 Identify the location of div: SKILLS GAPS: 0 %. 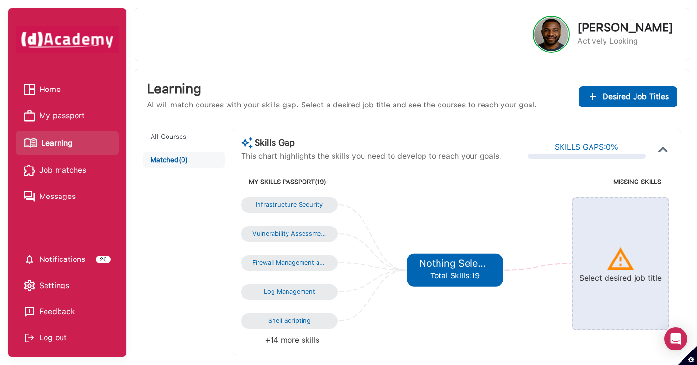
(587, 147).